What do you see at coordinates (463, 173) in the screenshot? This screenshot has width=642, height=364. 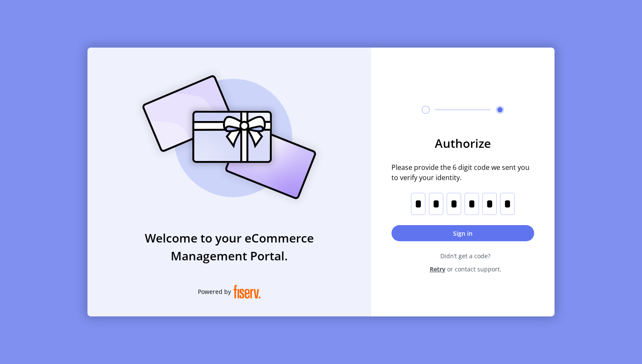 I see `span: Please provide the 6 digit code we sent you to verify your identity.` at bounding box center [463, 173].